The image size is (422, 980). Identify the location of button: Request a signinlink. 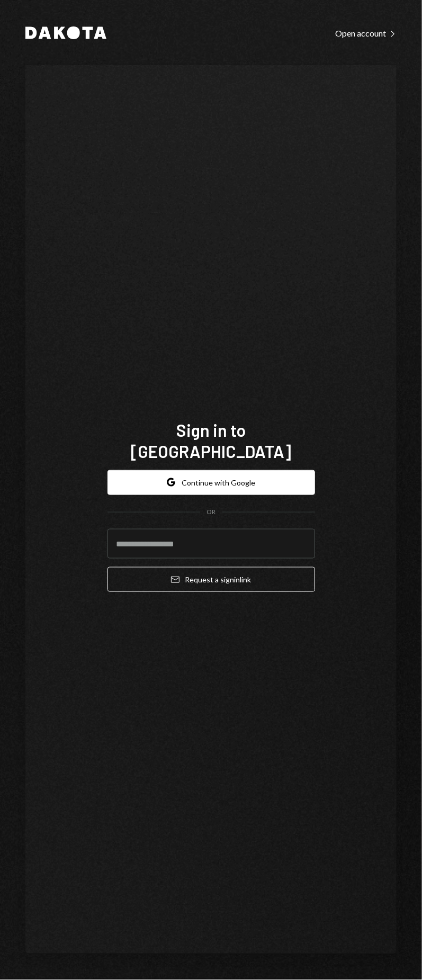
(211, 579).